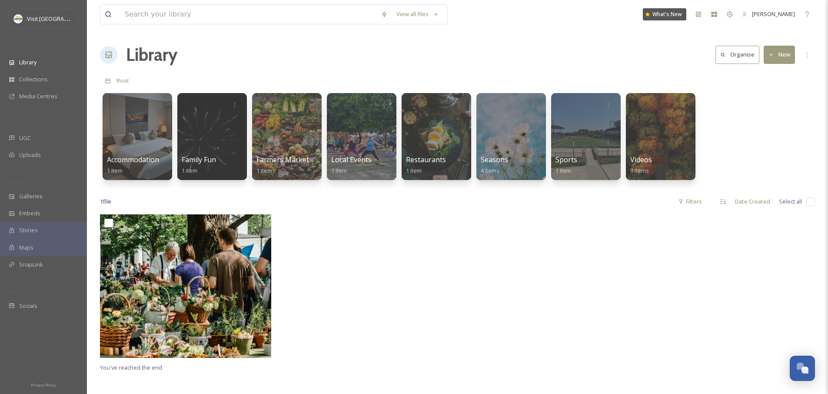 This screenshot has width=828, height=394. I want to click on span: Embeds, so click(30, 213).